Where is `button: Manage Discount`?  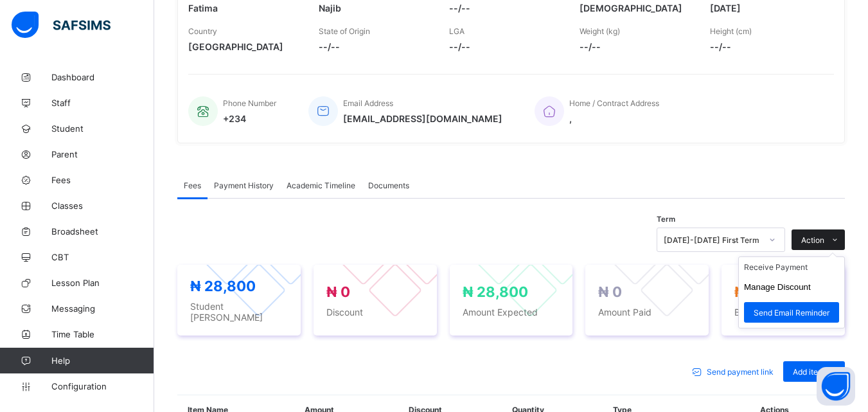
button: Manage Discount is located at coordinates (778, 287).